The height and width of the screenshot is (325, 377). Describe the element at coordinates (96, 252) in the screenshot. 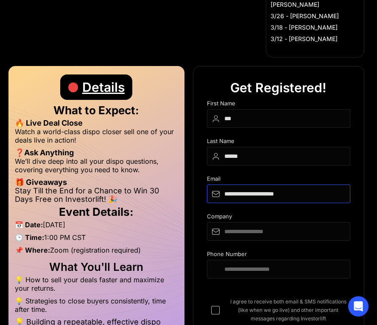

I see `li: Zoom (registration required)` at that location.